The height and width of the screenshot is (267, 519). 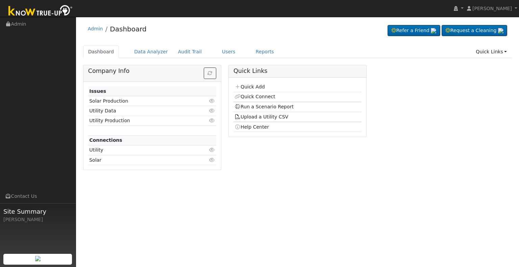 I want to click on a: Reports, so click(x=265, y=52).